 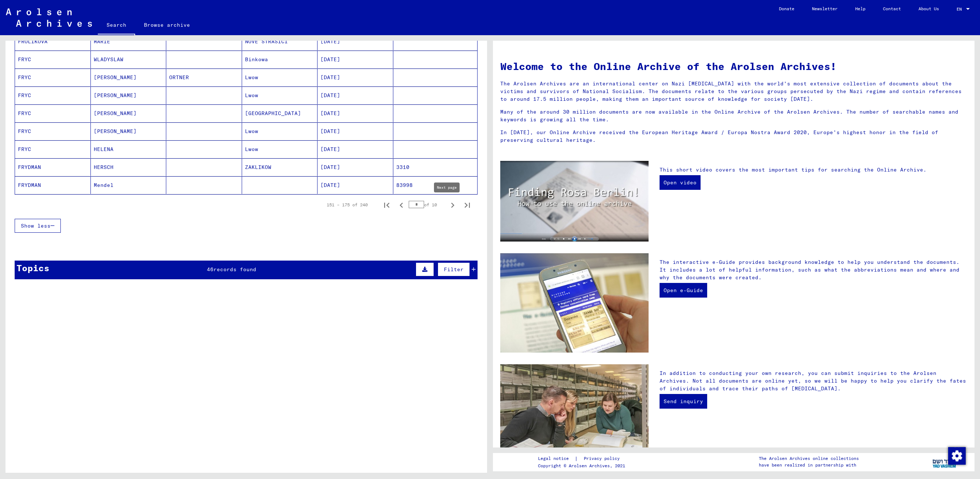 What do you see at coordinates (435, 167) in the screenshot?
I see `mat-cell: 3310` at bounding box center [435, 167].